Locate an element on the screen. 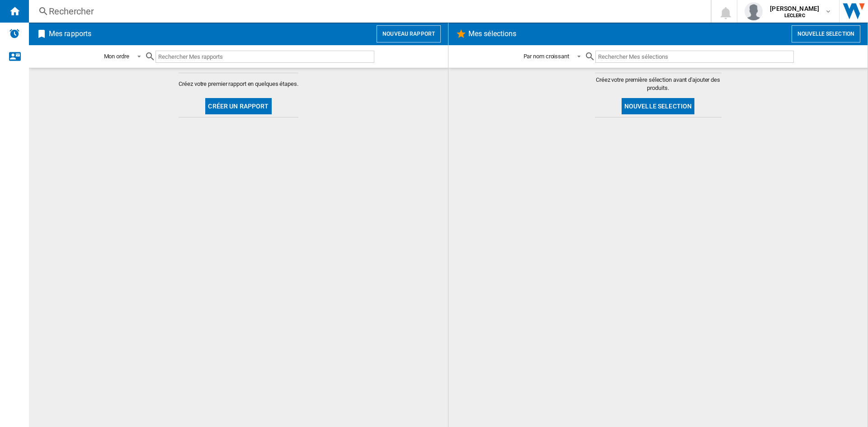  input: Rechercher Mes rapports is located at coordinates (265, 56).